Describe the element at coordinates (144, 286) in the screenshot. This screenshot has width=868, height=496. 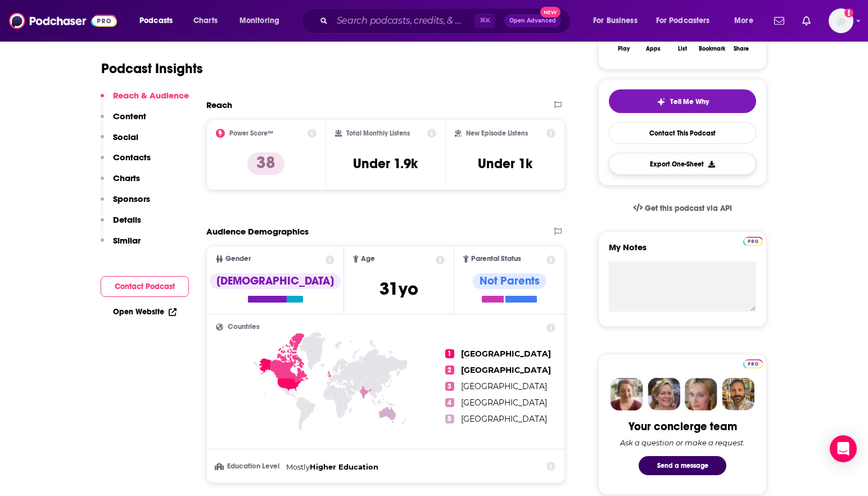
I see `button: Contact Podcast` at that location.